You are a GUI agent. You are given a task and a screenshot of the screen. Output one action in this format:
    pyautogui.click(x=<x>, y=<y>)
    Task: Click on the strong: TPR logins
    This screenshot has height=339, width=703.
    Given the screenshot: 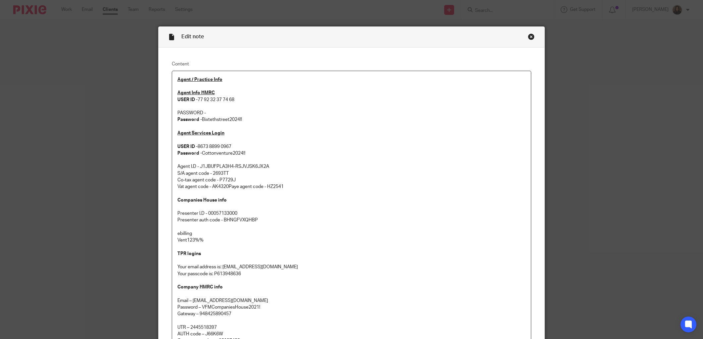 What is the action you would take?
    pyautogui.click(x=189, y=254)
    